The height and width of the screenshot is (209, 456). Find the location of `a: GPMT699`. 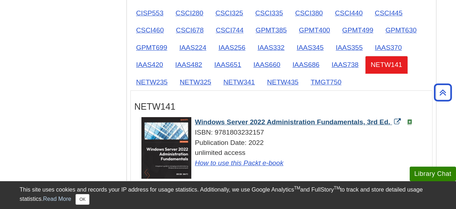

a: GPMT699 is located at coordinates (151, 47).